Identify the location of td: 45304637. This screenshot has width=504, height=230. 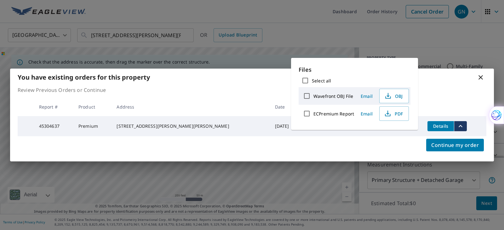
(54, 126).